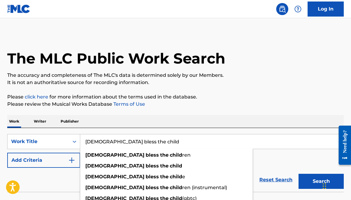 The image size is (351, 200). Describe the element at coordinates (14, 122) in the screenshot. I see `p: Work` at that location.